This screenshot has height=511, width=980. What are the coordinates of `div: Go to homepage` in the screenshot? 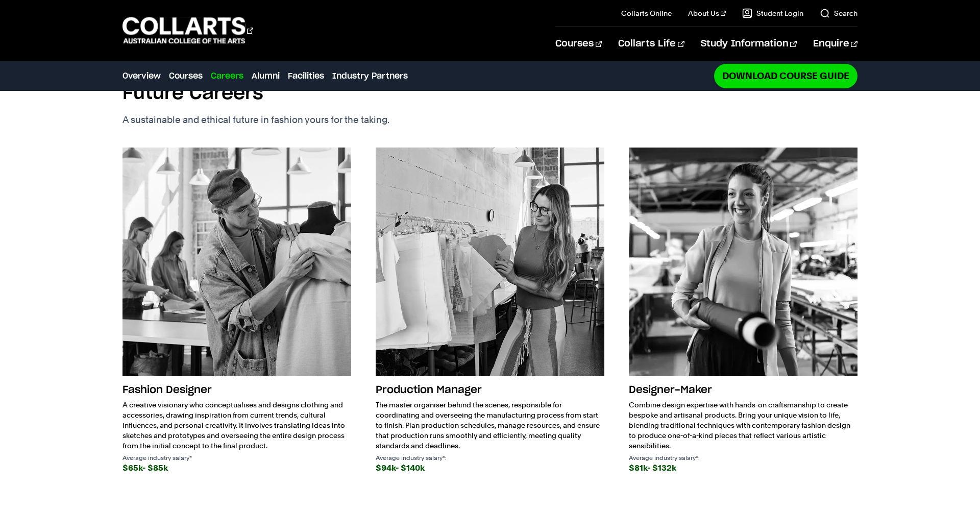 It's located at (188, 30).